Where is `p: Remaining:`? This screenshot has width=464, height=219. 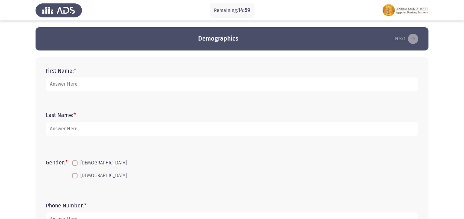 p: Remaining: is located at coordinates (232, 10).